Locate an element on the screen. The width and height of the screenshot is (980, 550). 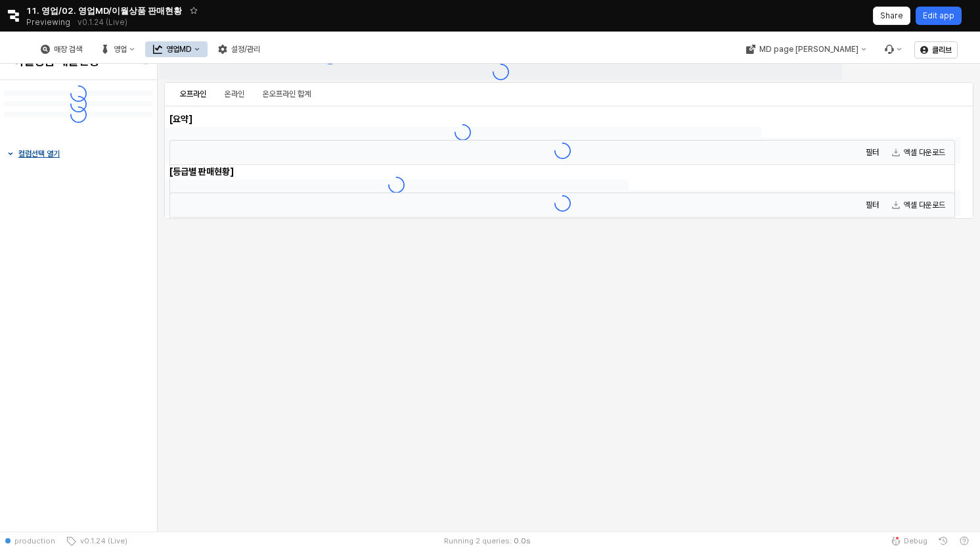
div: 오프라인 is located at coordinates (193, 94).